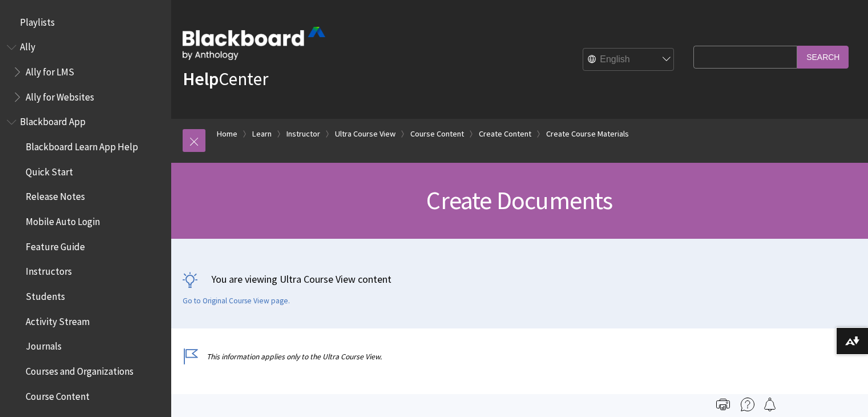 The image size is (868, 417). What do you see at coordinates (56, 245) in the screenshot?
I see `span: Feature Guide` at bounding box center [56, 245].